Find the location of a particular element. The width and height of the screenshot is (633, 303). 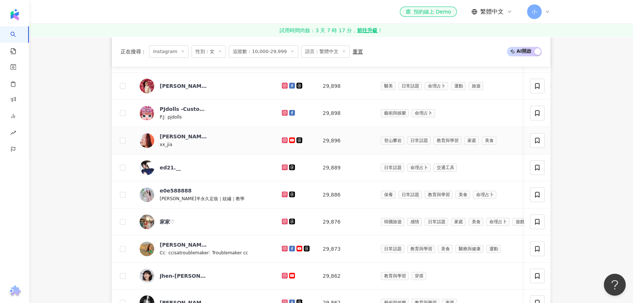

div: 預約線上 Demo is located at coordinates (428, 12).